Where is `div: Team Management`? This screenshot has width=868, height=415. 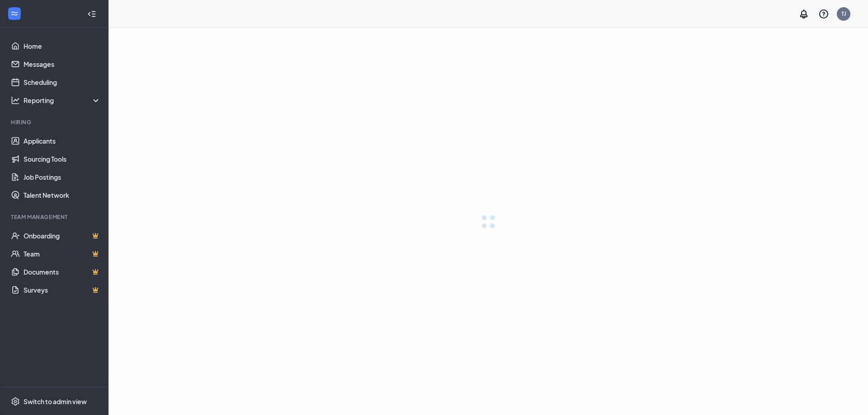
div: Team Management is located at coordinates (55, 217).